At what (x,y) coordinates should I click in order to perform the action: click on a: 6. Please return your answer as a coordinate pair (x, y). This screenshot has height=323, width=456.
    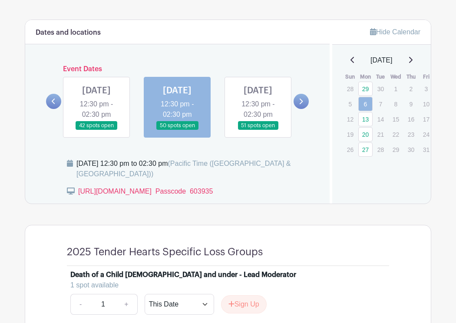
    Looking at the image, I should click on (365, 104).